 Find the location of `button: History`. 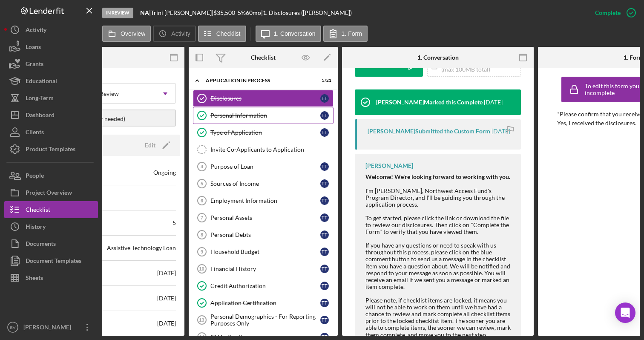

button: History is located at coordinates (51, 227).